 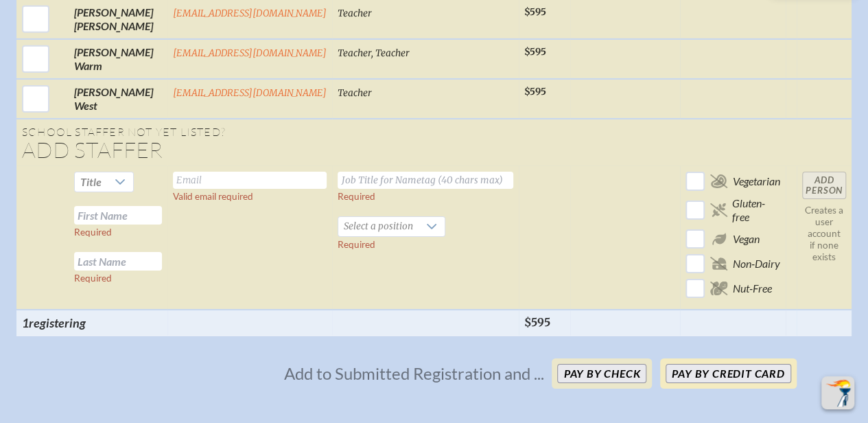 What do you see at coordinates (413, 373) in the screenshot?
I see `p: Add to Submitted Registration and ...` at bounding box center [413, 373].